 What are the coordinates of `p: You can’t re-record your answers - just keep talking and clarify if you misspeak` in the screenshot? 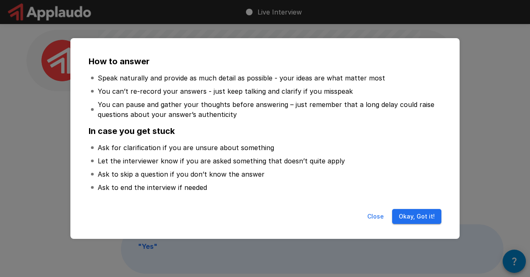 It's located at (225, 91).